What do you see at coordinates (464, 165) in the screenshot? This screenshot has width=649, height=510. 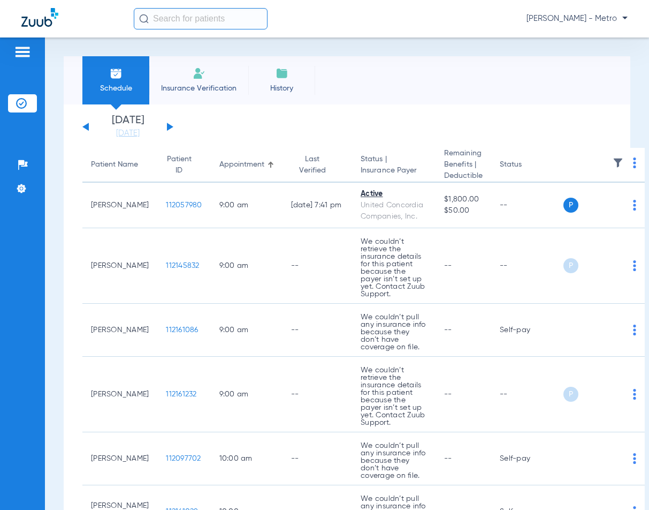 I see `th: Remaining Benefits |` at bounding box center [464, 165].